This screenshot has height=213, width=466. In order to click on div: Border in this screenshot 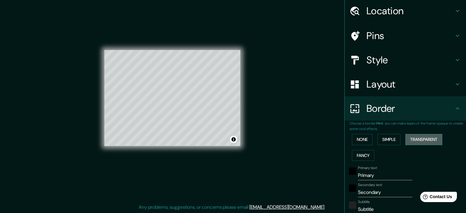, I will do `click(405, 109)`.